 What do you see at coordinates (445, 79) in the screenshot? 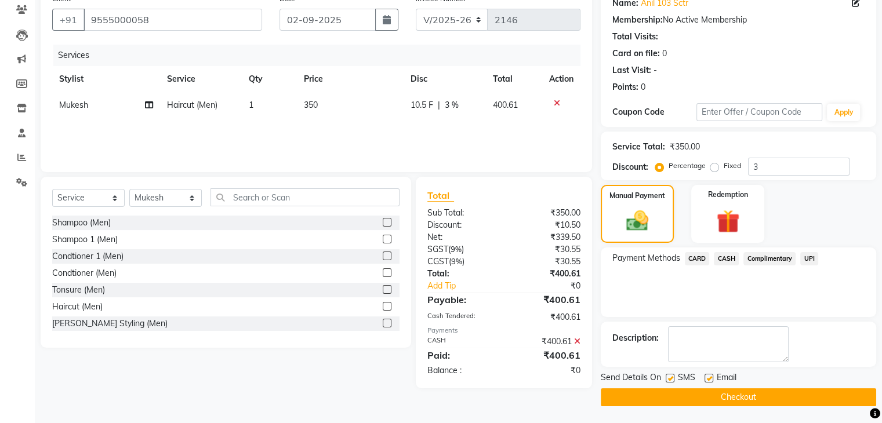
I see `th: Disc` at bounding box center [445, 79].